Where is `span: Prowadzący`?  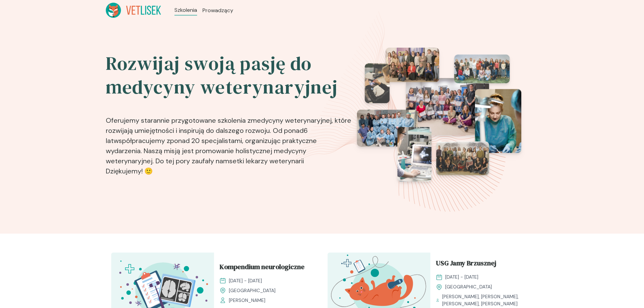 span: Prowadzący is located at coordinates (217, 10).